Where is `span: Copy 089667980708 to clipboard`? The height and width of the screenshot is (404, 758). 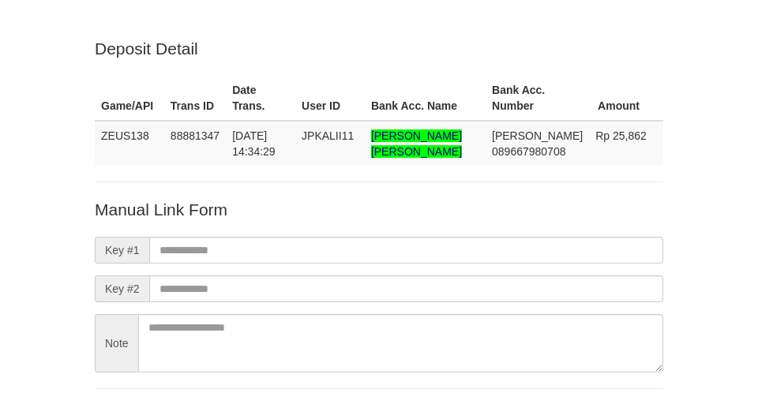
span: Copy 089667980708 to clipboard is located at coordinates (528, 152).